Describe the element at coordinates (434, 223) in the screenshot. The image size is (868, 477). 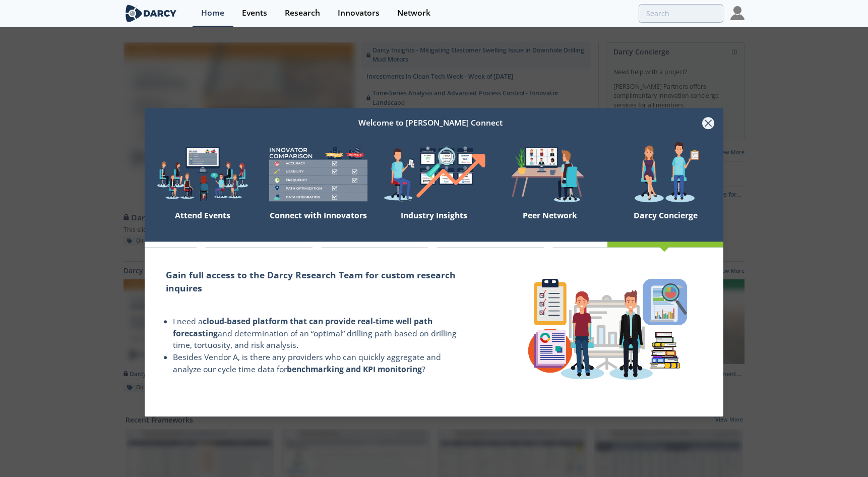
I see `div: Industry Insights` at that location.